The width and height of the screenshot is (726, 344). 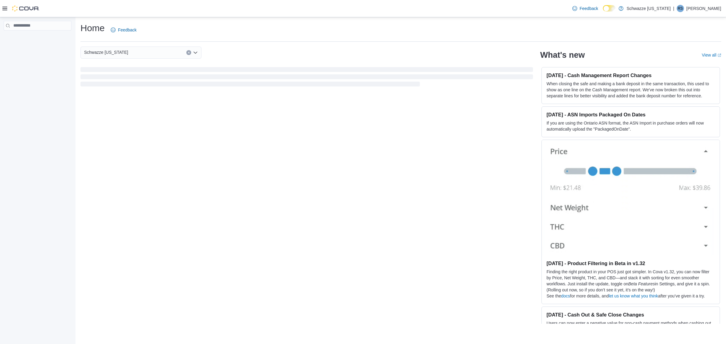 What do you see at coordinates (681, 8) in the screenshot?
I see `div: River Smith` at bounding box center [681, 8].